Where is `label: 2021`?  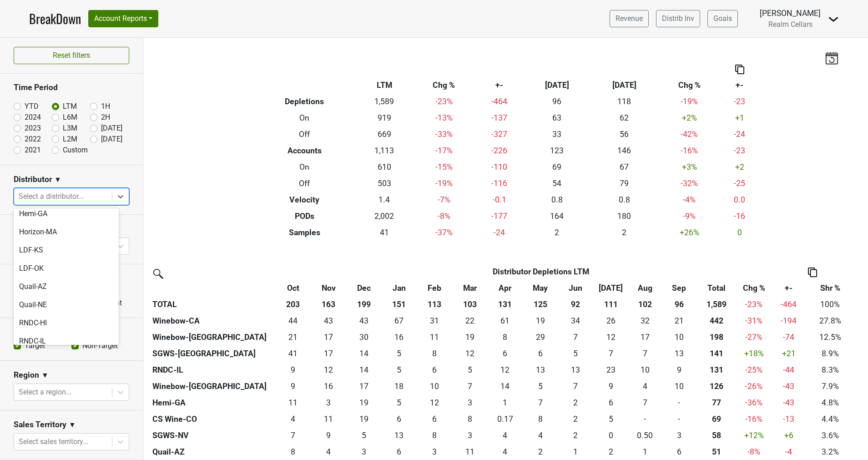 label: 2021 is located at coordinates (33, 151).